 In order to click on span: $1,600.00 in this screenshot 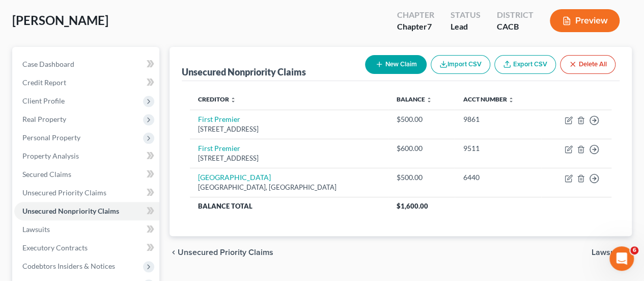, I will do `click(412, 206)`.